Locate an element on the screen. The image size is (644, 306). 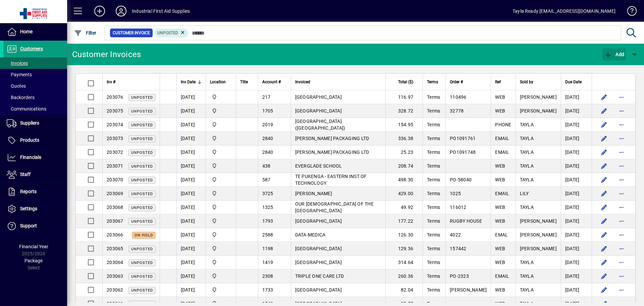
span: 203074 is located at coordinates (115, 125).